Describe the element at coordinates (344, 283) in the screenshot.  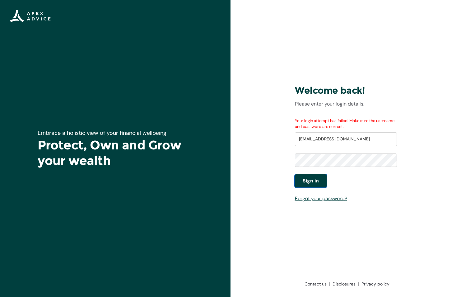
I see `a: Disclosures` at that location.